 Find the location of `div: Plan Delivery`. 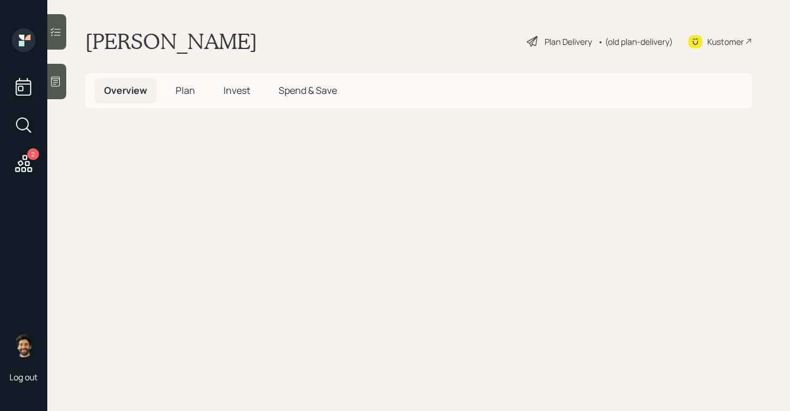

div: Plan Delivery is located at coordinates (568, 41).